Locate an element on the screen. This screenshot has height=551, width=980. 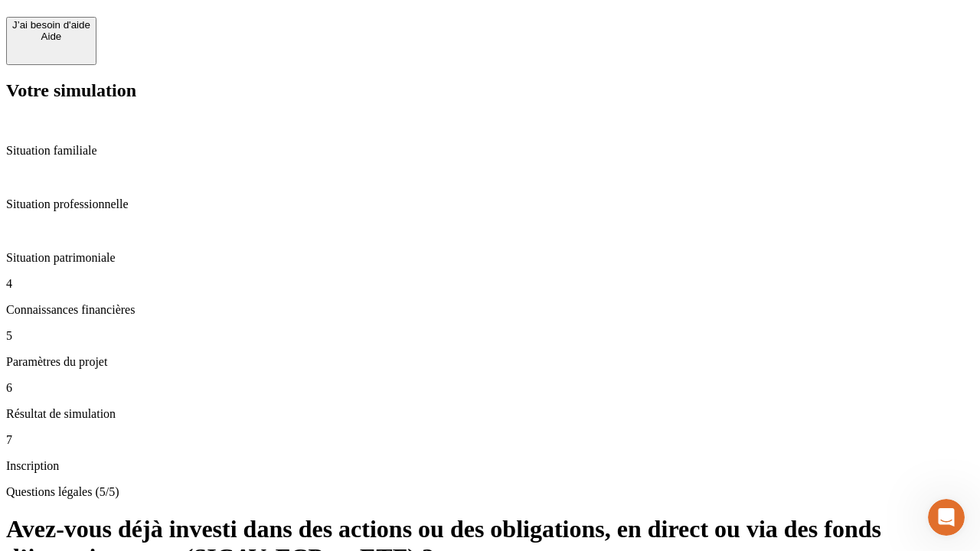
p: 7 is located at coordinates (490, 440).